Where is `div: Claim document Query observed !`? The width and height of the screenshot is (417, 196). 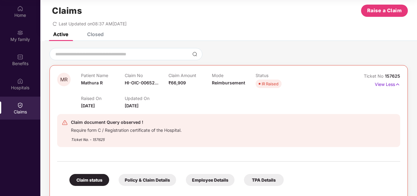
div: Claim document Query observed ! is located at coordinates (126, 122).